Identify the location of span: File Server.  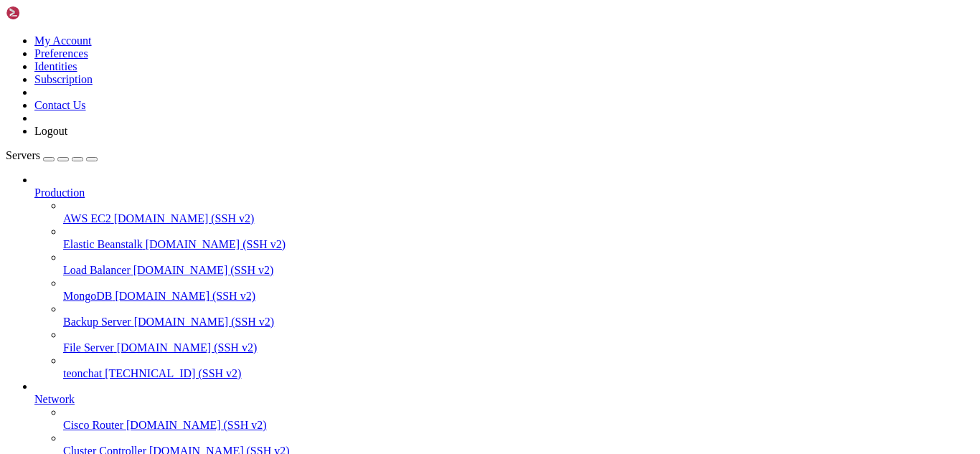
(88, 347).